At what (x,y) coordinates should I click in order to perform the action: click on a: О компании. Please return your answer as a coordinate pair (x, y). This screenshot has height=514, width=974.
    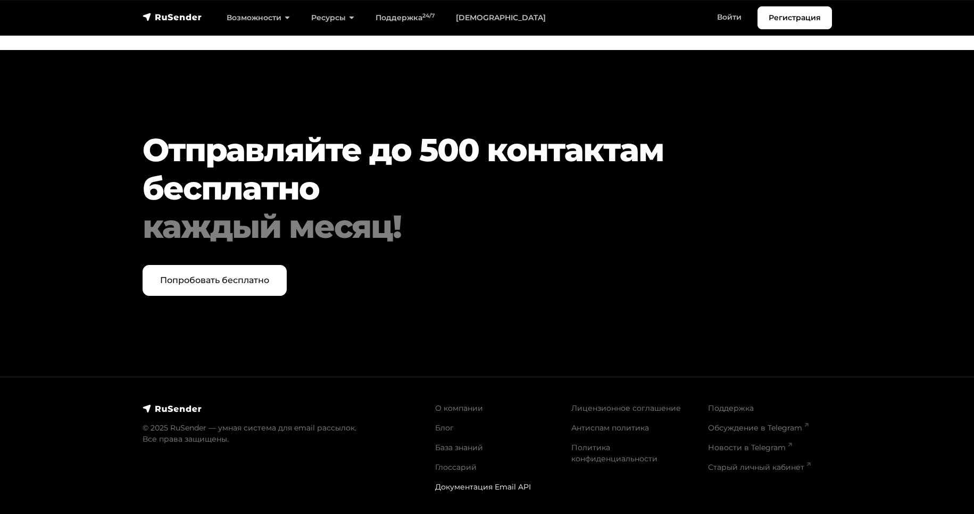
    Looking at the image, I should click on (459, 408).